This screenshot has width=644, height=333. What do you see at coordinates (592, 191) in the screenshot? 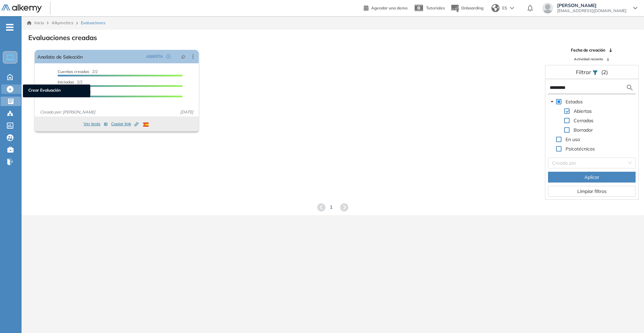
I see `button: Limpiar filtros` at bounding box center [592, 191].